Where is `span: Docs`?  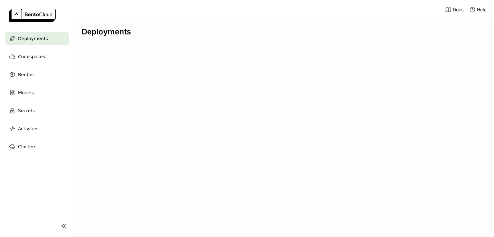
span: Docs is located at coordinates (458, 10).